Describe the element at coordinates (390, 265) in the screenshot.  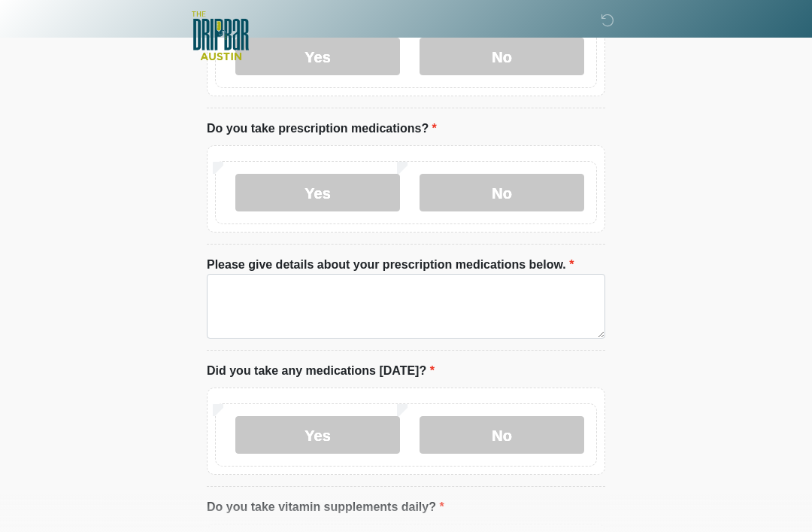
I see `label: Please give details about your prescription medications below.` at that location.